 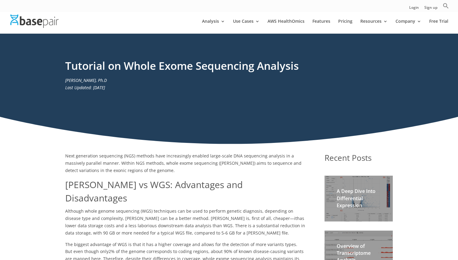 I want to click on a: Search Icon Link, so click(x=446, y=7).